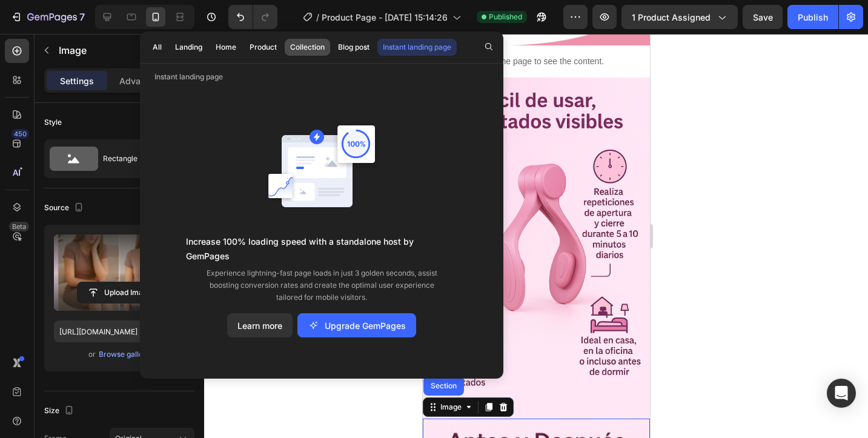 The height and width of the screenshot is (438, 868). I want to click on span: or, so click(92, 354).